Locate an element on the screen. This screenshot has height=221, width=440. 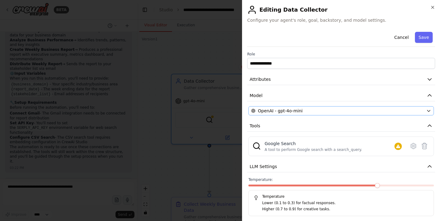
button: Cancel is located at coordinates (401, 37).